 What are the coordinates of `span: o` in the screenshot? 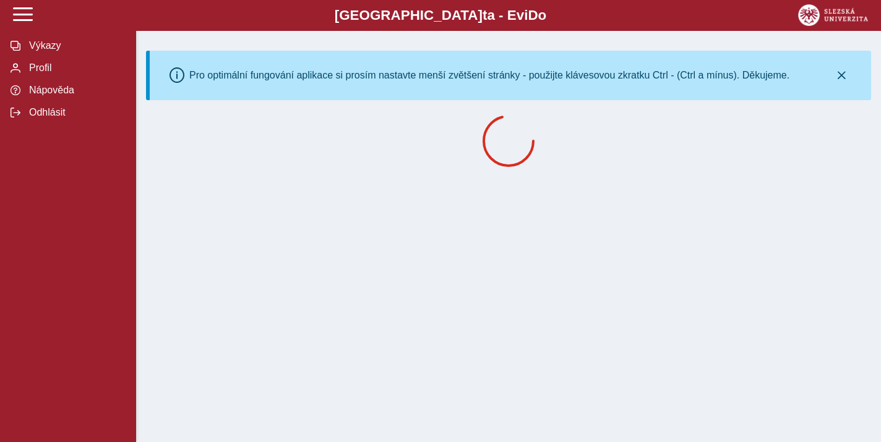 It's located at (542, 15).